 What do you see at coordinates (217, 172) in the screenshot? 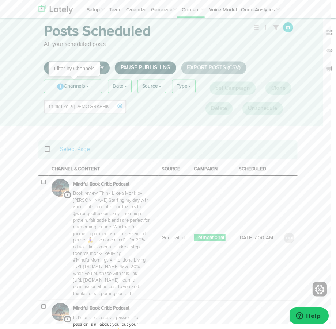
I see `th: CAMPAIGN` at bounding box center [217, 172].